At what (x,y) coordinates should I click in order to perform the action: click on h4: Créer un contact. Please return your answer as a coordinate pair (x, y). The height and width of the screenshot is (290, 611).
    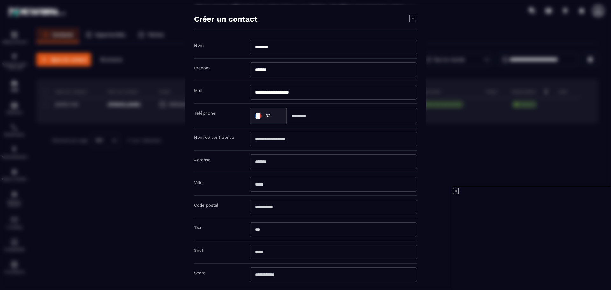
    Looking at the image, I should click on (226, 19).